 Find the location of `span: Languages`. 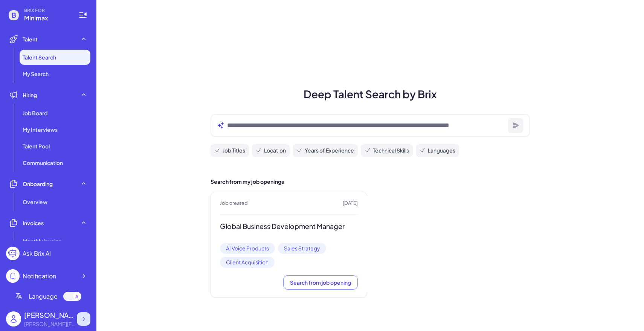

span: Languages is located at coordinates (441, 150).